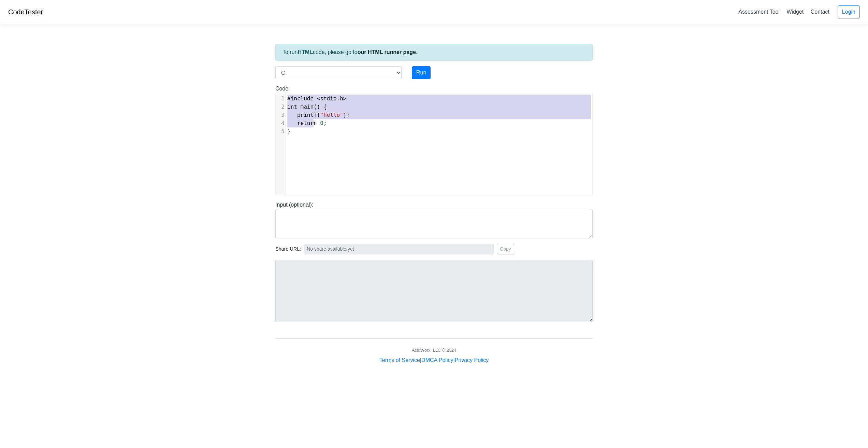 This screenshot has width=868, height=448. What do you see at coordinates (292, 107) in the screenshot?
I see `span: int` at bounding box center [292, 107].